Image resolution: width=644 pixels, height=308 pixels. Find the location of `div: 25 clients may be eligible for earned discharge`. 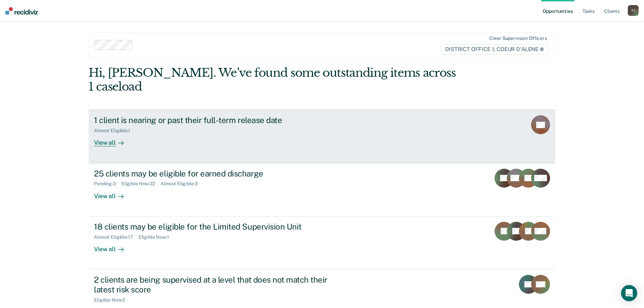

div: 25 clients may be eligible for earned discharge is located at coordinates (213, 174).